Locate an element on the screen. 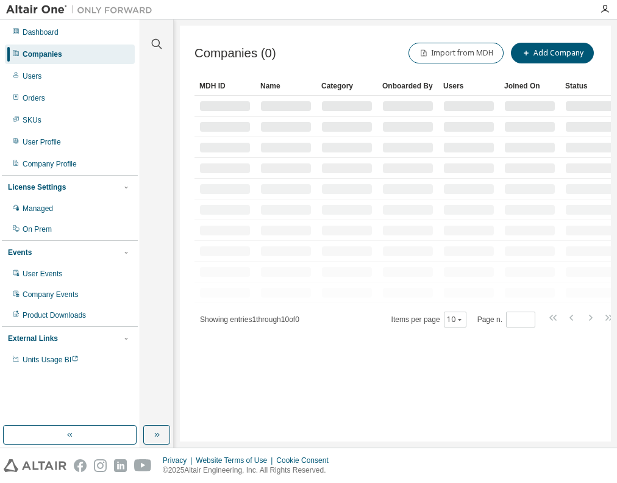  div: Dashboard is located at coordinates (40, 32).